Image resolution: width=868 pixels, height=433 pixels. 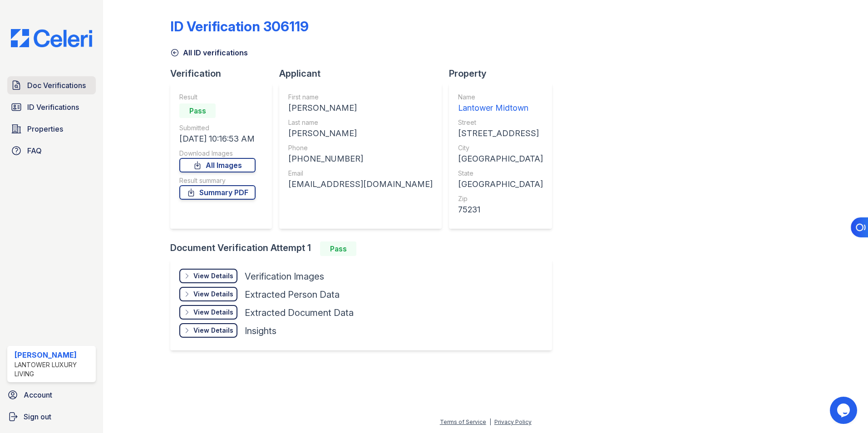 I want to click on img: CE_Logo_Blue-a8612792a0a2168367f1c8372b55b34899dd931a85d93a1a3d3e32e68fde9ad4.png, so click(x=51, y=38).